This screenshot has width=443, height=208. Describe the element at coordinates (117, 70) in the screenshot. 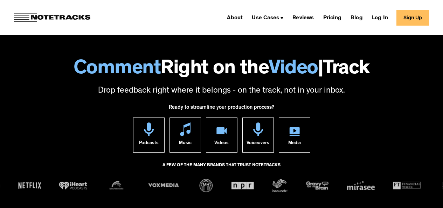

I see `span: Comment` at that location.